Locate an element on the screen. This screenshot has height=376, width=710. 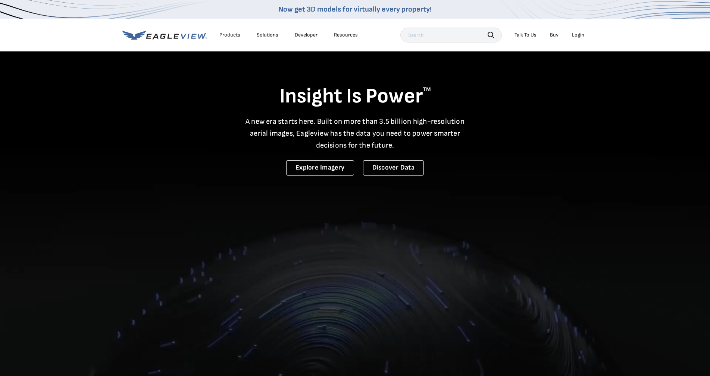
div: Login is located at coordinates (578, 35).